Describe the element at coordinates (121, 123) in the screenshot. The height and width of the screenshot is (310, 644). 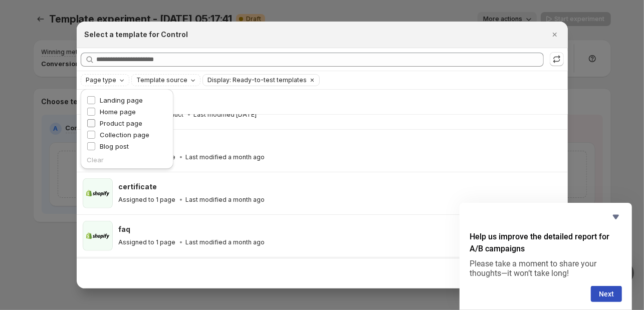
I see `span: Product page` at that location.